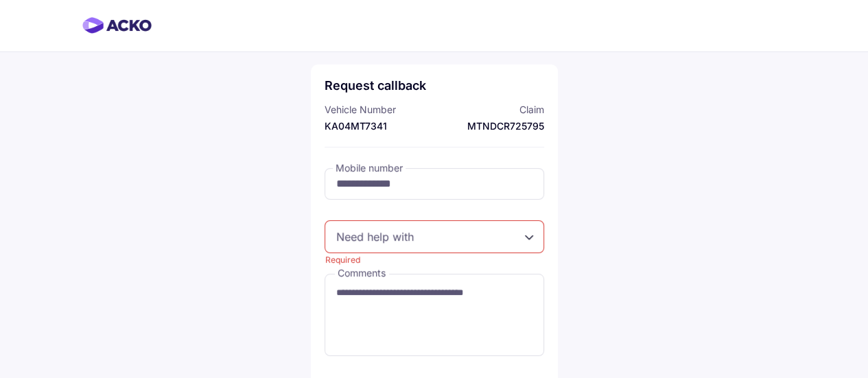  I want to click on div: KA04MT7341, so click(377, 126).